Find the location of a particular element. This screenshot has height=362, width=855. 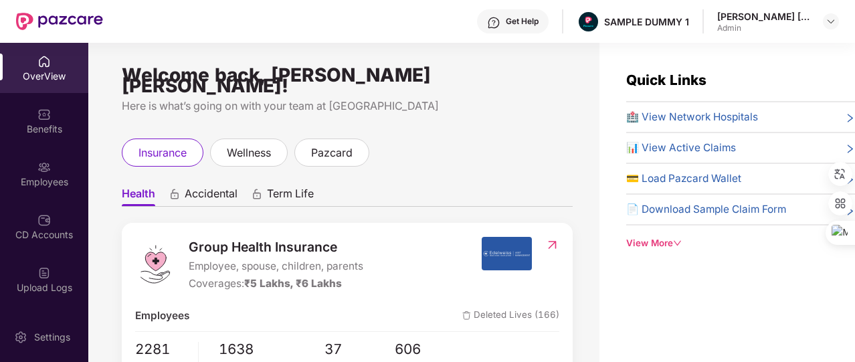

span: wellness is located at coordinates (249, 153).